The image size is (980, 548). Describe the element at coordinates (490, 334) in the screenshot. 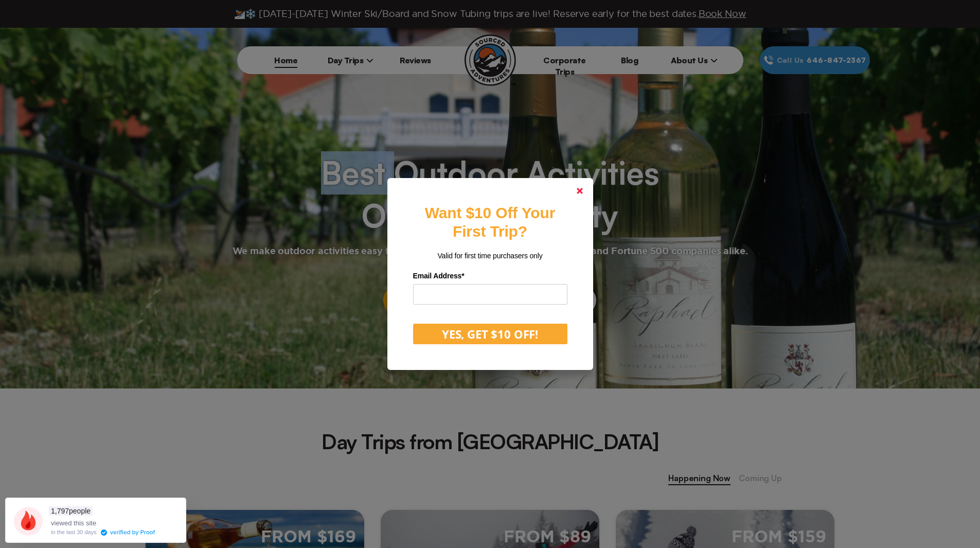

I see `button: YES, GET $10 OFF!` at that location.